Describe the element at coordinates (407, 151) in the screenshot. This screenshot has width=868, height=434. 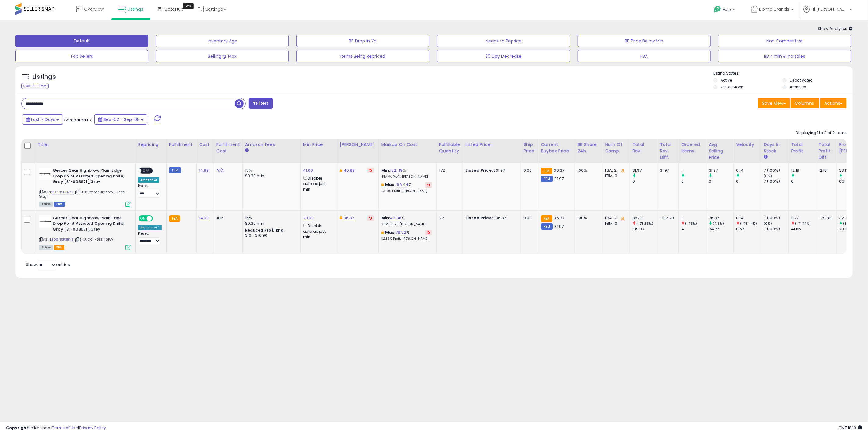
I see `th: The percentage added to the cost of goods (COGS) that forms the calculator for Min & Max prices.` at that location.